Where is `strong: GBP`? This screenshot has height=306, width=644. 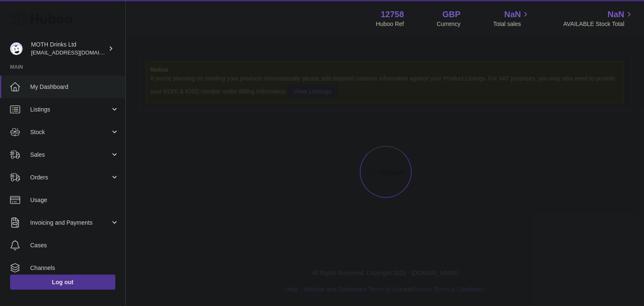 strong: GBP is located at coordinates (451, 14).